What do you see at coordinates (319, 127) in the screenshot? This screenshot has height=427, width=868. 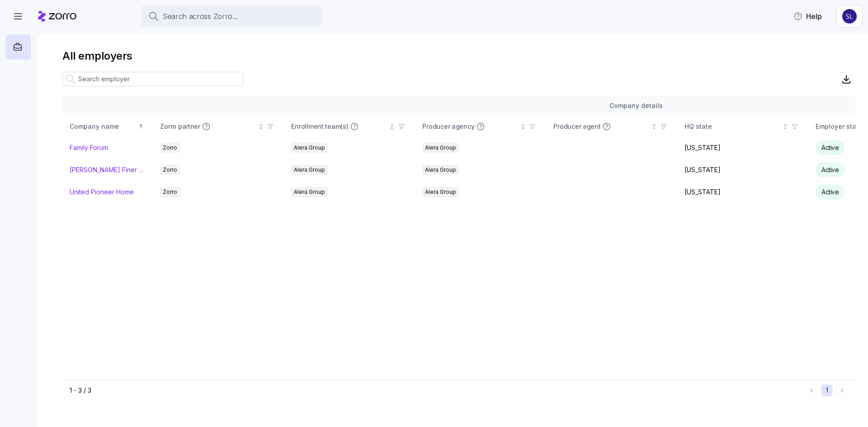 I see `span: Enrollment team(s)` at bounding box center [319, 127].